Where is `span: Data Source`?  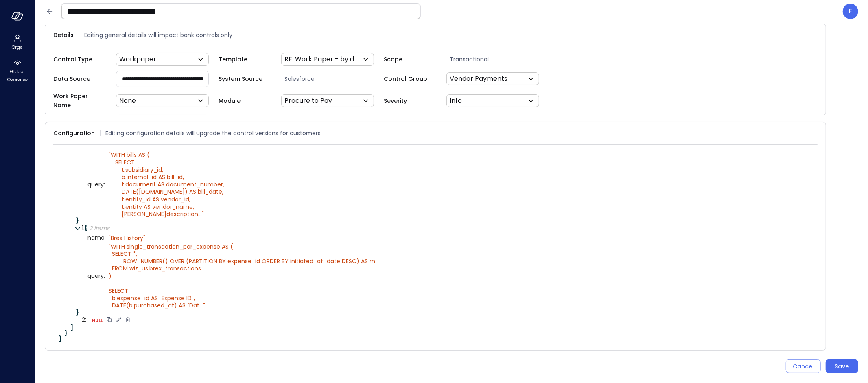
span: Data Source is located at coordinates (79, 79).